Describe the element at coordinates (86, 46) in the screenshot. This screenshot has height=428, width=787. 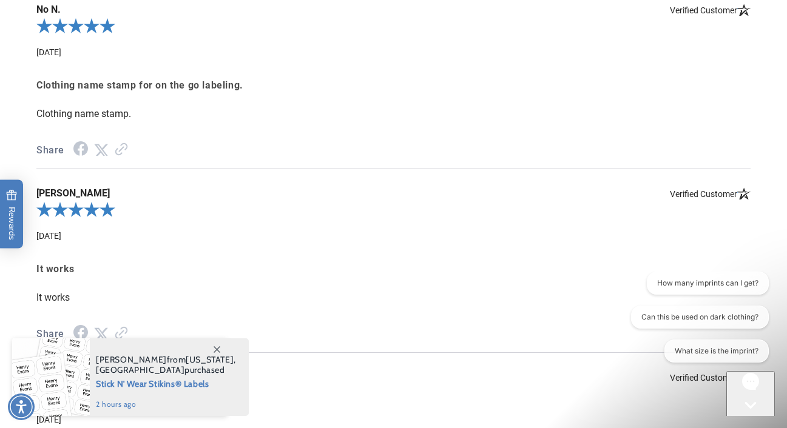
I see `button: Can this be used on dark clothing?` at that location.